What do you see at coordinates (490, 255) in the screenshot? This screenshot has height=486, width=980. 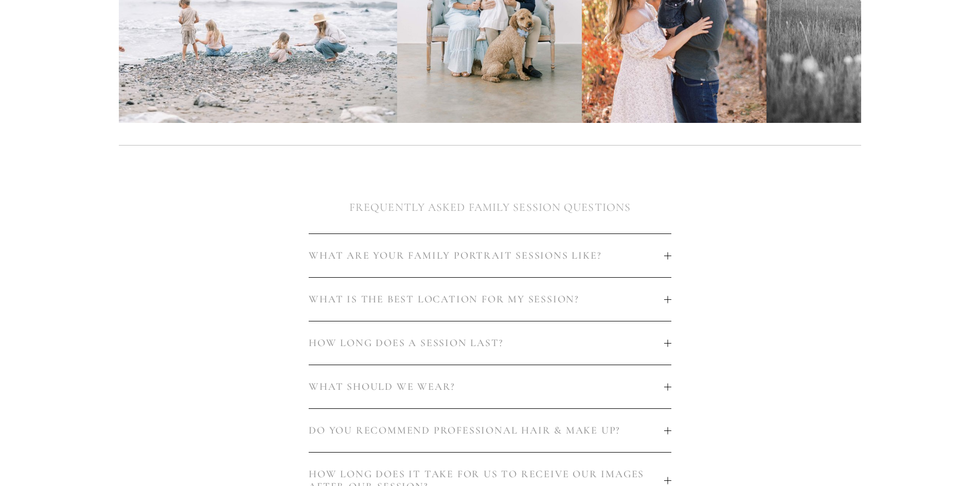 I see `button: WHAT ARE YOUR FAMILY PORTRAIT SESSIONS LIKE?` at bounding box center [490, 255].